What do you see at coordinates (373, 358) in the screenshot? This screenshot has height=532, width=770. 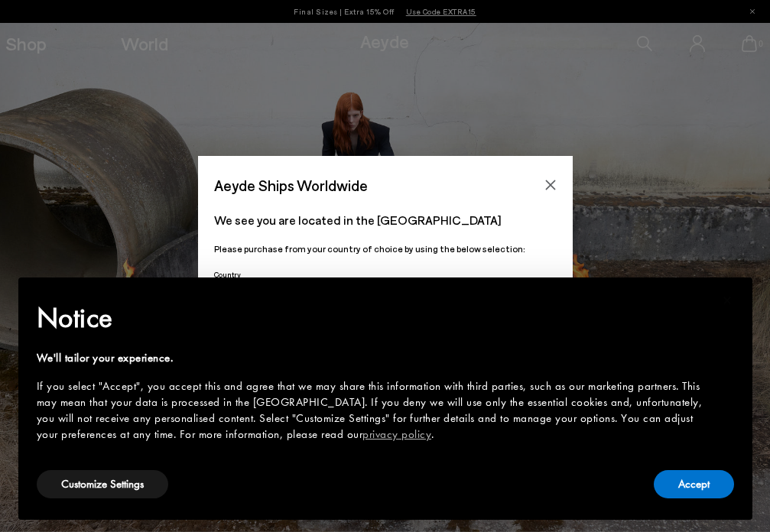 I see `div: We'll tailor your experience.` at bounding box center [373, 358].